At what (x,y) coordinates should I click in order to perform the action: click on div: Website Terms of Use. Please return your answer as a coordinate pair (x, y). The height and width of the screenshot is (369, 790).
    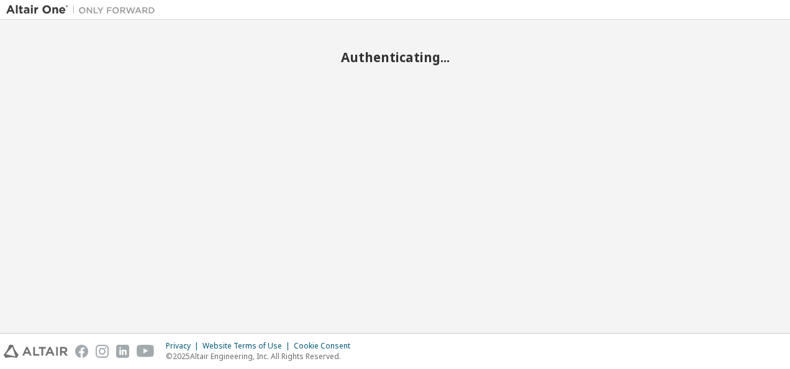
    Looking at the image, I should click on (248, 346).